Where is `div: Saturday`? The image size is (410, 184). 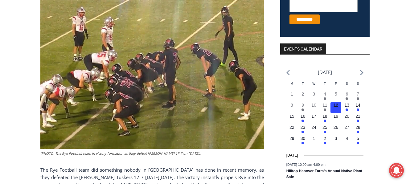
div: Saturday is located at coordinates (347, 86).